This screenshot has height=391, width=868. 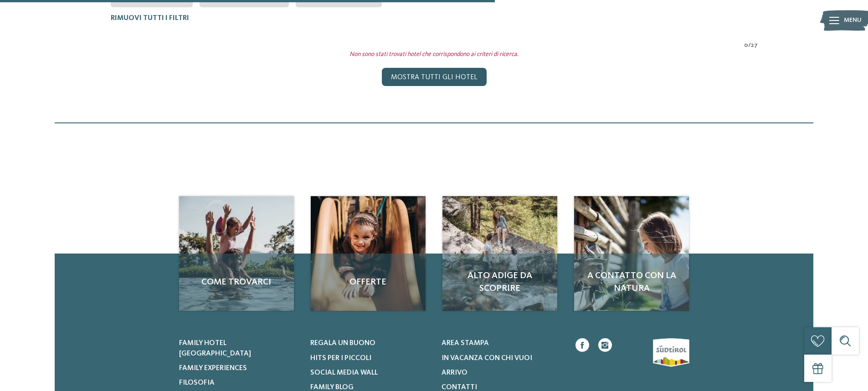 What do you see at coordinates (465, 343) in the screenshot?
I see `span: Area stampa` at bounding box center [465, 343].